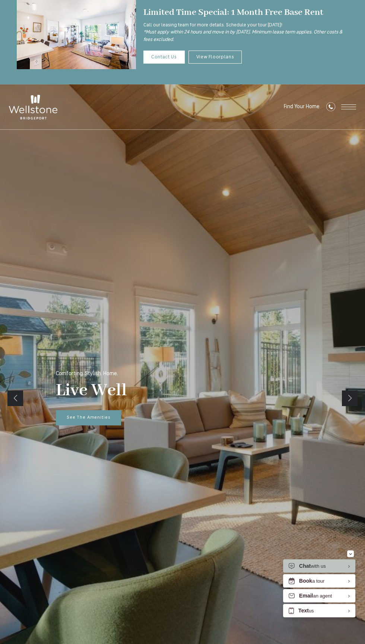 Image resolution: width=365 pixels, height=644 pixels. What do you see at coordinates (87, 374) in the screenshot?
I see `p: Comforting. Stylish. Home.` at bounding box center [87, 374].